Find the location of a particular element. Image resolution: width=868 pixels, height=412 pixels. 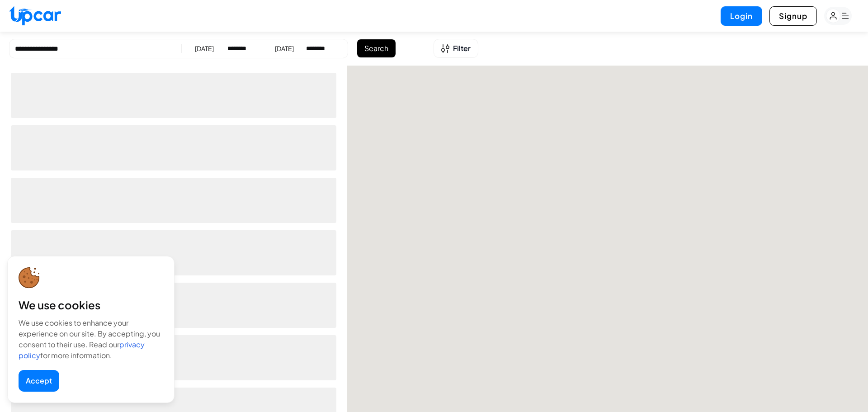

div: We use cookies to enhance your experience on our site. By accepting, you consent to their use. Re... is located at coordinates (91, 339).